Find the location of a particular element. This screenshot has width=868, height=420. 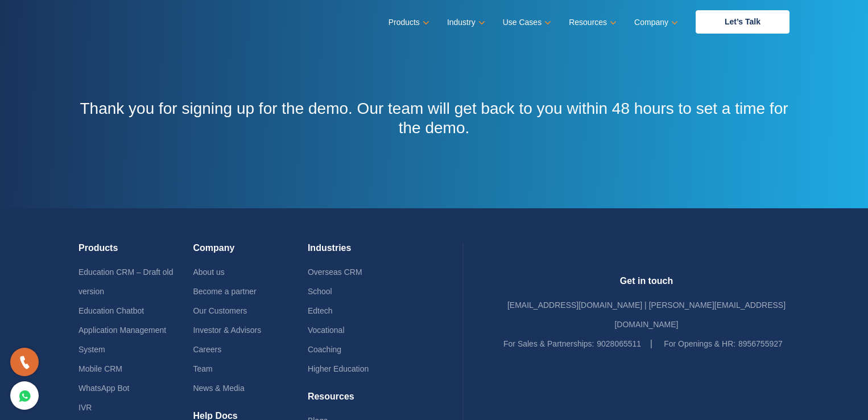

h4: Industries is located at coordinates (364, 252).